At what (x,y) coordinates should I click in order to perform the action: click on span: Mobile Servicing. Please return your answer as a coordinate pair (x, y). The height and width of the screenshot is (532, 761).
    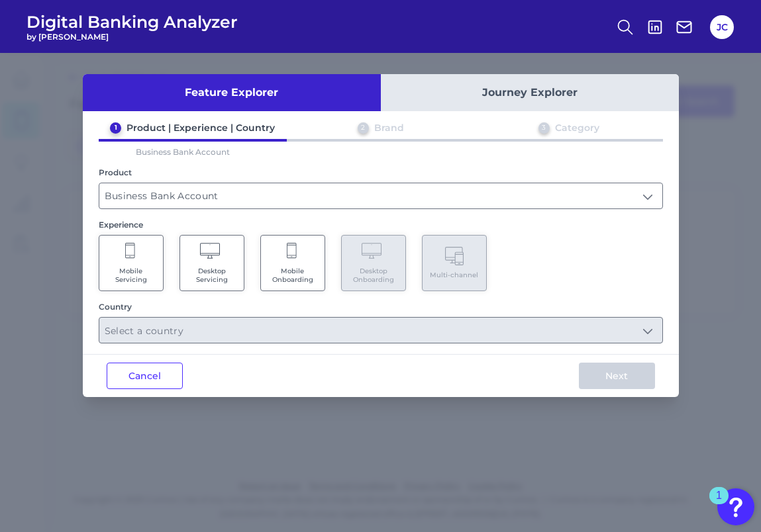
    Looking at the image, I should click on (131, 276).